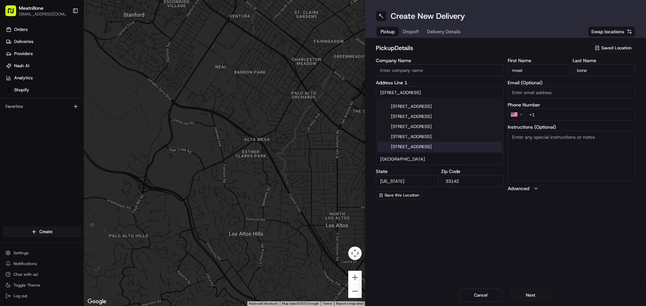 This screenshot has width=646, height=306. I want to click on a: Terms, so click(327, 304).